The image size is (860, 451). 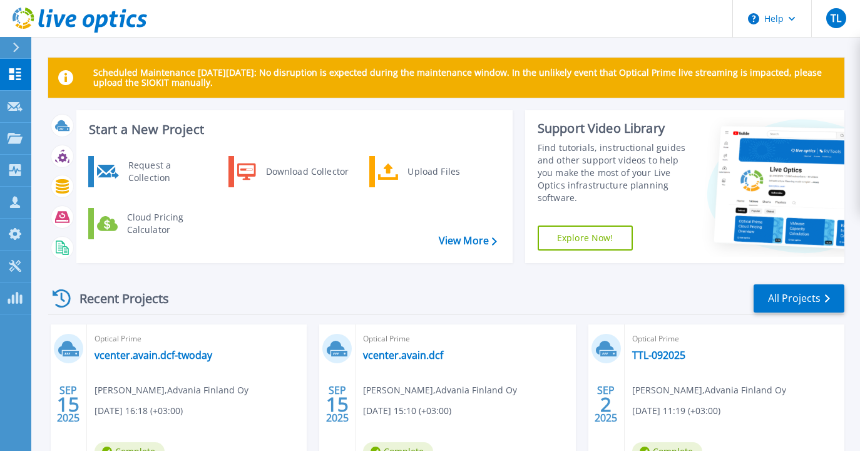 I want to click on div: Upload Files, so click(x=448, y=172).